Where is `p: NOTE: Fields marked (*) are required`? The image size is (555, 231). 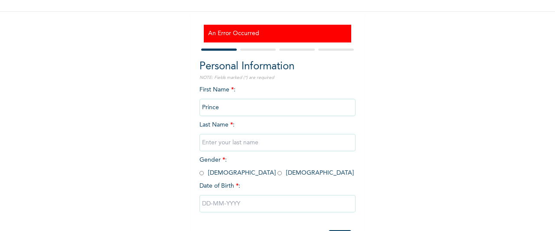 p: NOTE: Fields marked (*) are required is located at coordinates (277, 78).